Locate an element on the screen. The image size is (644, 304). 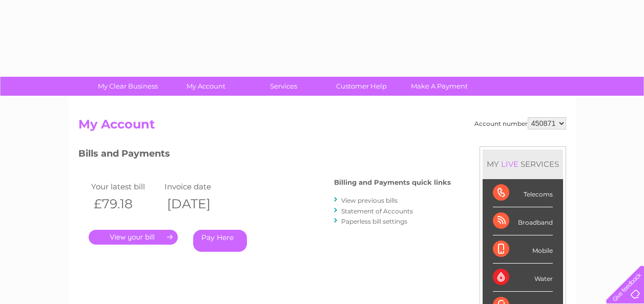
div: LIVE is located at coordinates (510, 164).